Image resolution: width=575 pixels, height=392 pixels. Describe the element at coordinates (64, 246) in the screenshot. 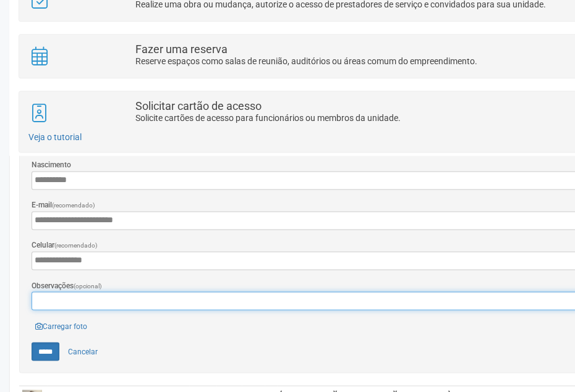

I see `label: Celular` at that location.